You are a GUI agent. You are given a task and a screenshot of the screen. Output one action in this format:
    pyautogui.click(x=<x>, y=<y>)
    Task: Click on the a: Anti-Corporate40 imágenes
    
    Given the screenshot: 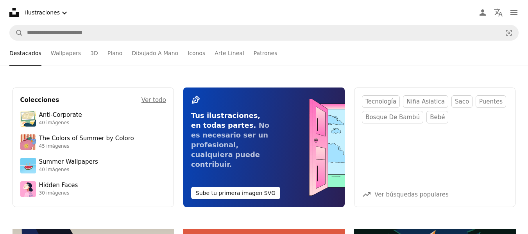 What is the action you would take?
    pyautogui.click(x=93, y=119)
    